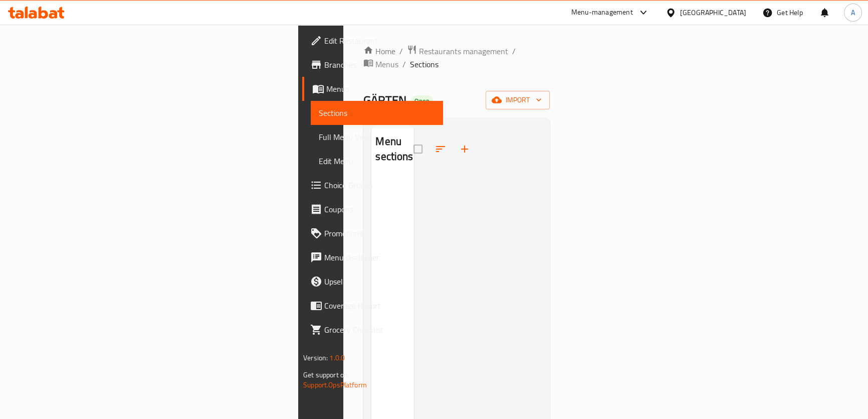 The width and height of the screenshot is (868, 419). What do you see at coordinates (380, 89) in the screenshot?
I see `span: Menus` at bounding box center [380, 89].